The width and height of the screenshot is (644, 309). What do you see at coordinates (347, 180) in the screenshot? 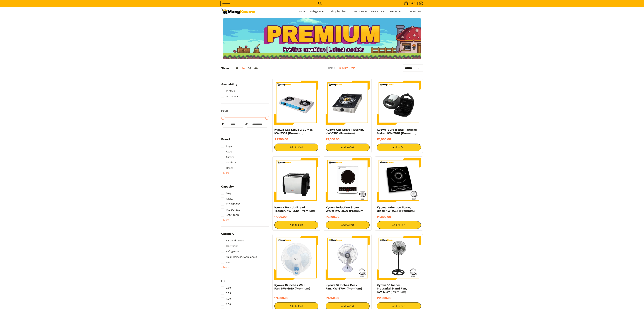
I see `img: Kyowa Induction Stove, White KW-3620 (Premium)` at bounding box center [347, 180].